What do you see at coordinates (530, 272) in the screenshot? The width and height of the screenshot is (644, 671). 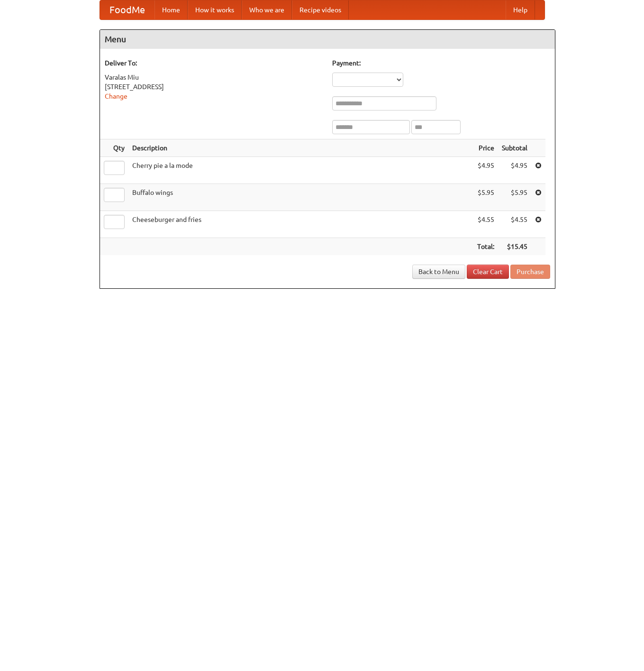 I see `button: Purchase` at bounding box center [530, 272].